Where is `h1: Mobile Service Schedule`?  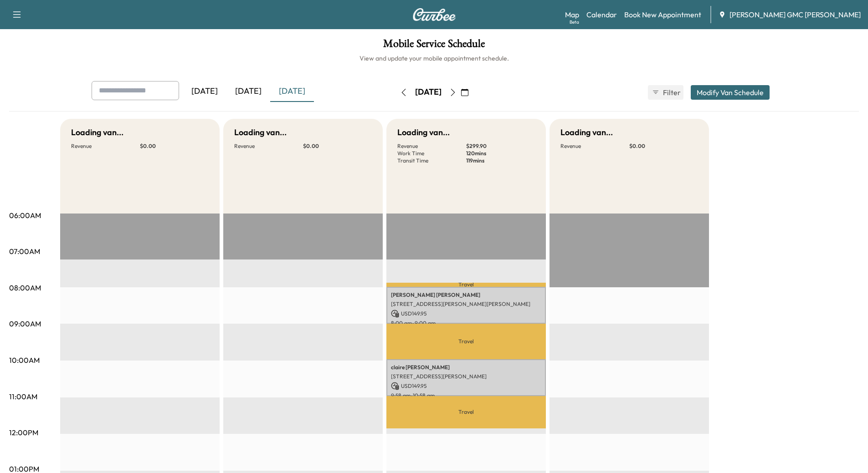 h1: Mobile Service Schedule is located at coordinates (434, 46).